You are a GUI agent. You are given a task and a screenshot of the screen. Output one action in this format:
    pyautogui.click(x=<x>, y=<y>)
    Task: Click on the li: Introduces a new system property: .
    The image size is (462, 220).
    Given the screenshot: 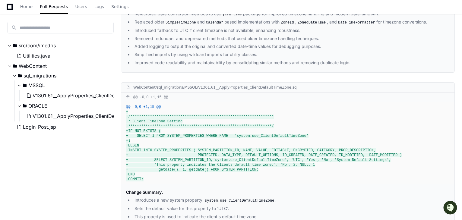 What is the action you would take?
    pyautogui.click(x=291, y=201)
    